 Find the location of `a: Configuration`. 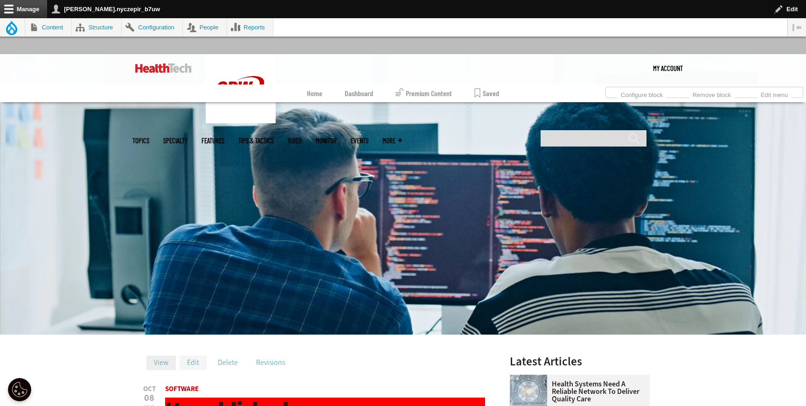

a: Configuration is located at coordinates (152, 27).